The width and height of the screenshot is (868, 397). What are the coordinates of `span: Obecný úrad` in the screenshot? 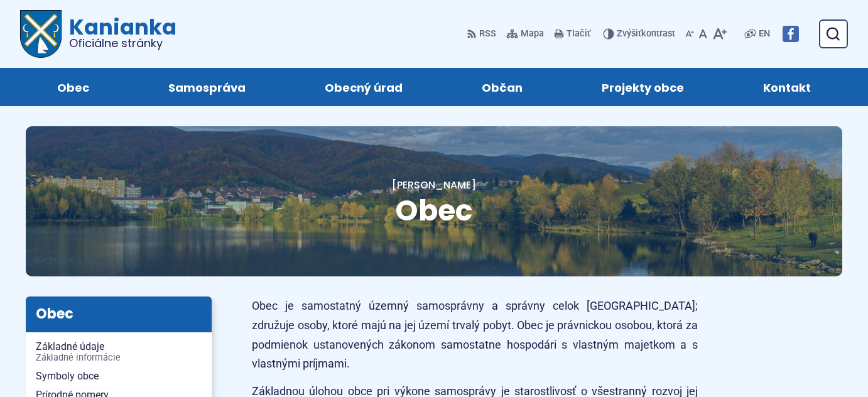 It's located at (363, 87).